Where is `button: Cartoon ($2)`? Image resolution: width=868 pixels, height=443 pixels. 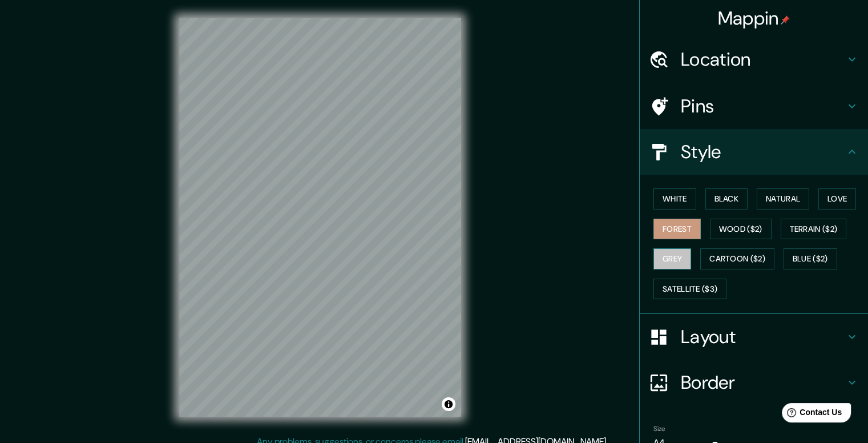 button: Cartoon ($2) is located at coordinates (738, 258).